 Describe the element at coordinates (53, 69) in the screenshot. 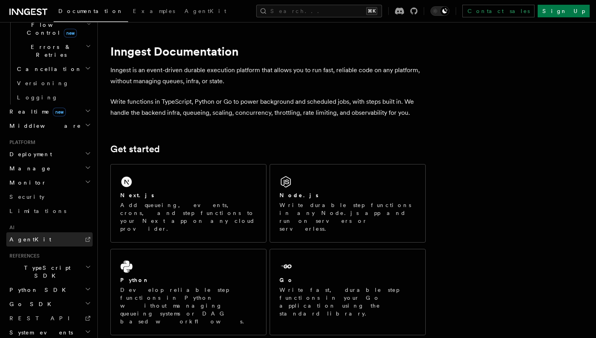

I see `button: Cancellation` at that location.